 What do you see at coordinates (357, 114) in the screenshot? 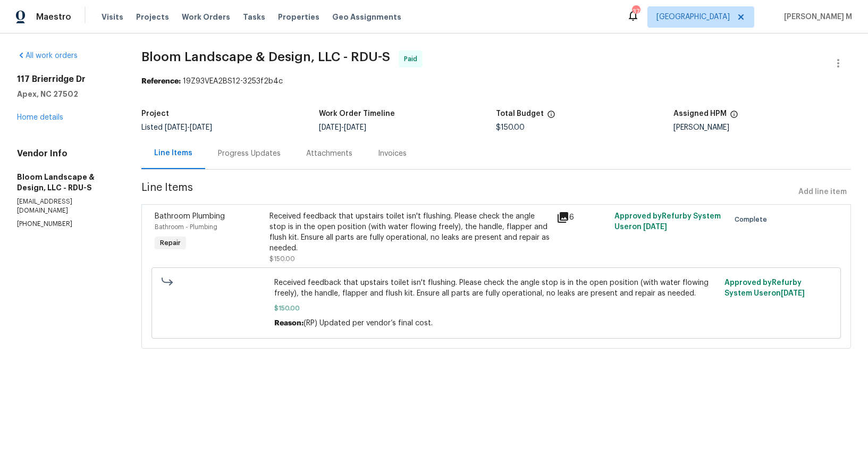
I see `h5: Work Order Timeline` at bounding box center [357, 114].